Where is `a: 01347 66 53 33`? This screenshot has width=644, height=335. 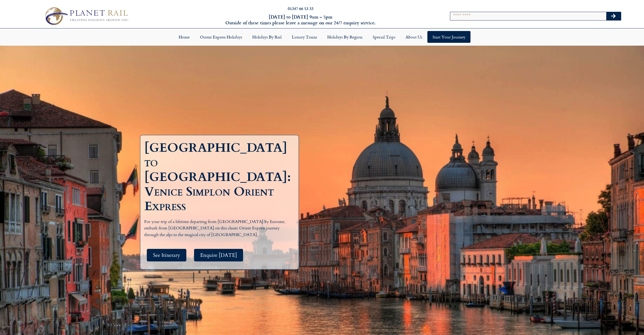
a: 01347 66 53 33 is located at coordinates (300, 8).